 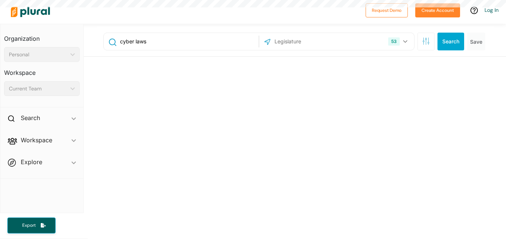 What do you see at coordinates (188, 41) in the screenshot?
I see `input: Enter keywords, bill # or legislator name` at bounding box center [188, 41].